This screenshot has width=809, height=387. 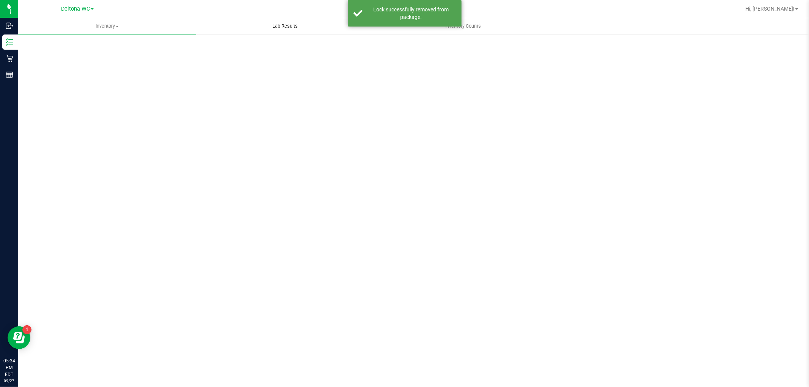 What do you see at coordinates (9, 381) in the screenshot?
I see `p: 09/27` at bounding box center [9, 381].